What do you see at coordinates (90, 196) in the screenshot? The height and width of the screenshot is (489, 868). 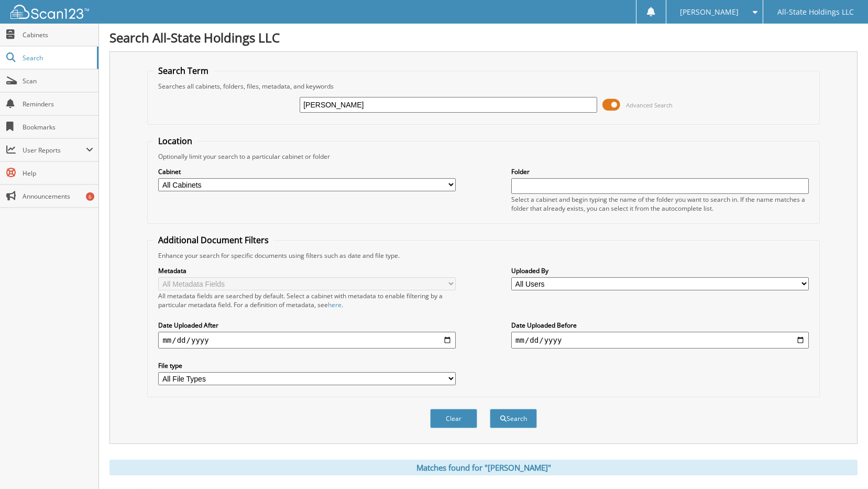 I see `div: 6` at bounding box center [90, 196].